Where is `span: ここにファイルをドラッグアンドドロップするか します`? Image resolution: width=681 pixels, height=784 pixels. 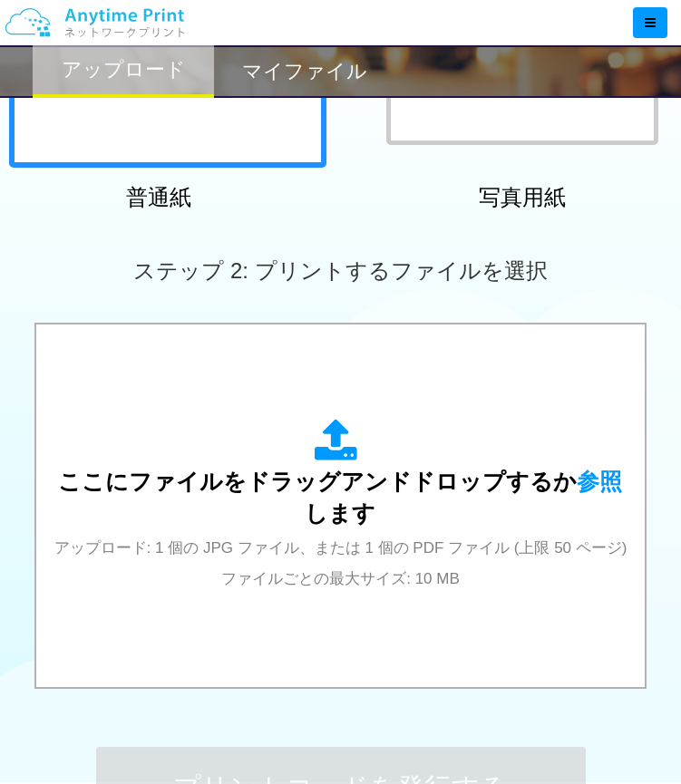 span: ここにファイルをドラッグアンドドロップするか します is located at coordinates (340, 498).